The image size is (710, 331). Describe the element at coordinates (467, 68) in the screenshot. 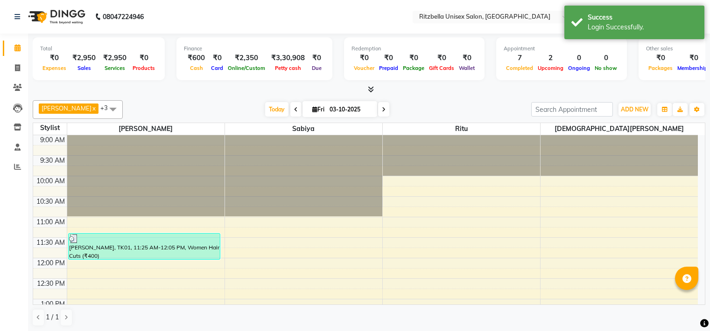

I see `span: Wallet` at that location.